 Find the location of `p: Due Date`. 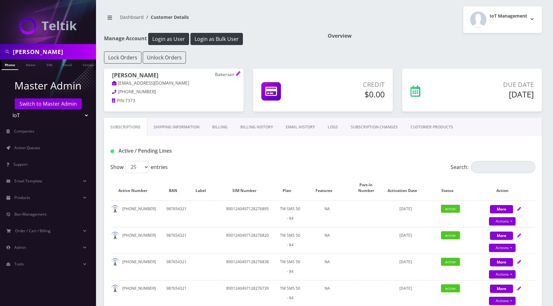

p: Due Date is located at coordinates (494, 85).